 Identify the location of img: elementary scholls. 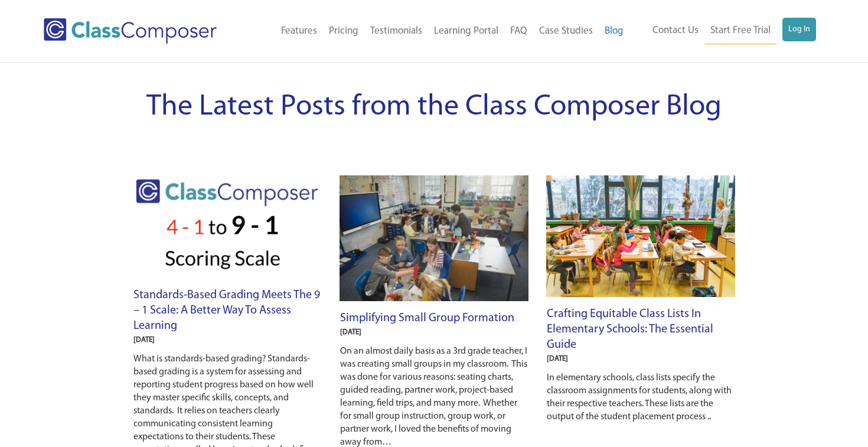
(641, 236).